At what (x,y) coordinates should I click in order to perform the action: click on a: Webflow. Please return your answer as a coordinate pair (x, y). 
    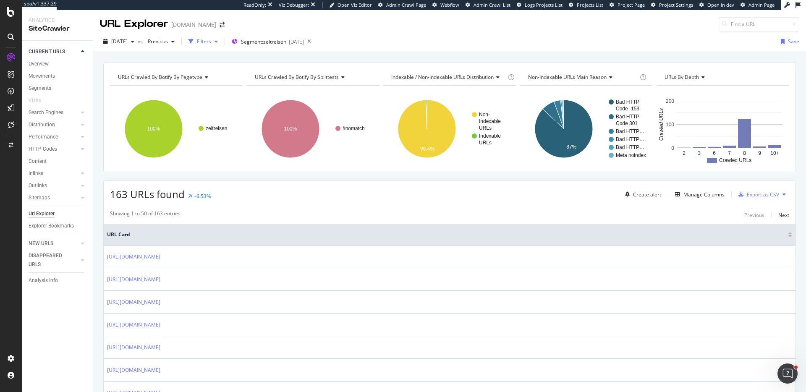
    Looking at the image, I should click on (446, 5).